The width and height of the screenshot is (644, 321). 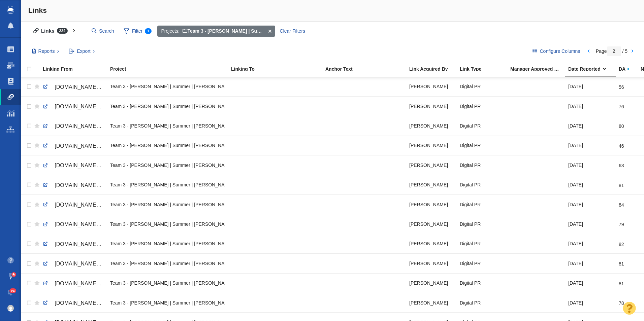 I want to click on span: 24, so click(x=13, y=291).